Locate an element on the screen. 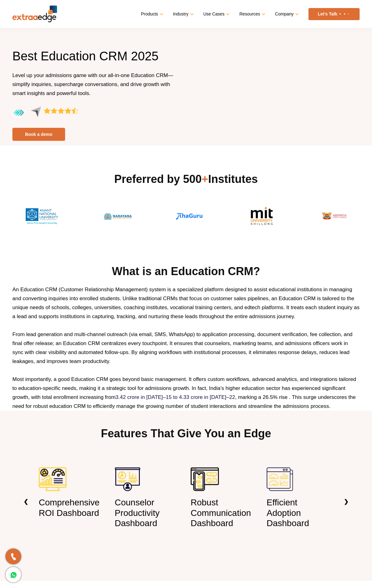 Image resolution: width=372 pixels, height=588 pixels. img: ROI dashboard is located at coordinates (53, 479).